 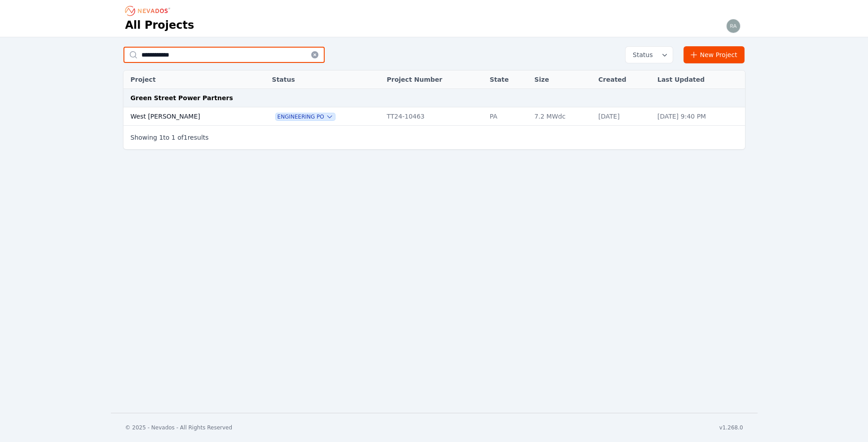 I want to click on button: Status, so click(x=649, y=55).